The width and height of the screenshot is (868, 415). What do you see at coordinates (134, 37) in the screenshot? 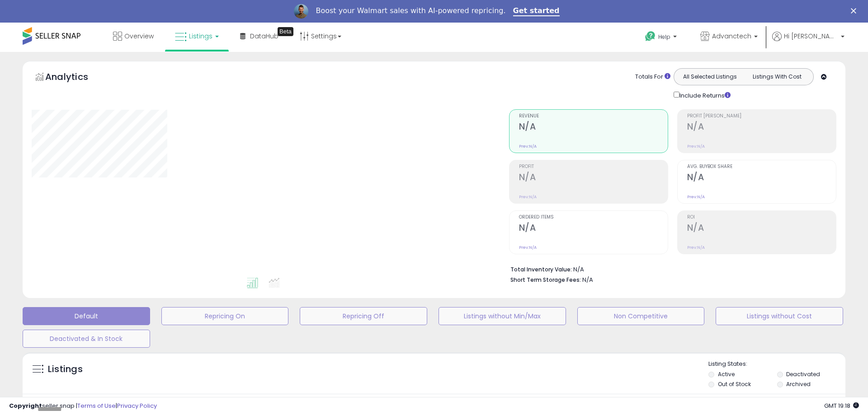
I see `a: Overview` at bounding box center [134, 37].